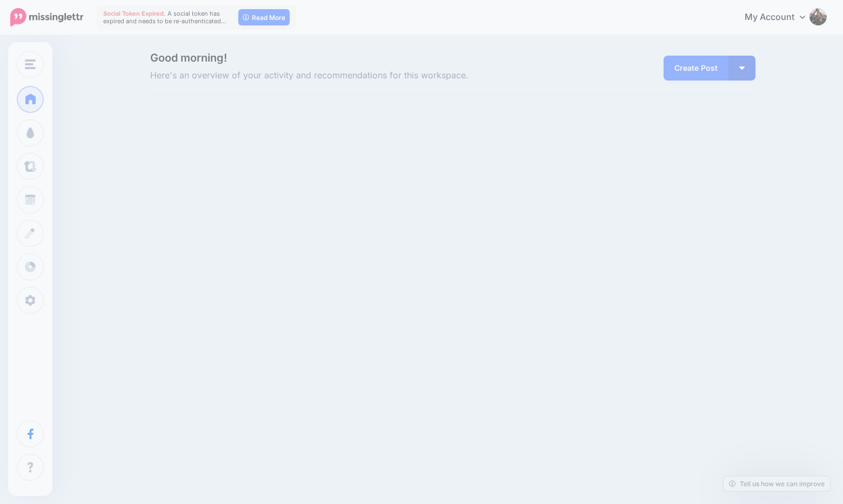  I want to click on span: Social Token Expired., so click(134, 14).